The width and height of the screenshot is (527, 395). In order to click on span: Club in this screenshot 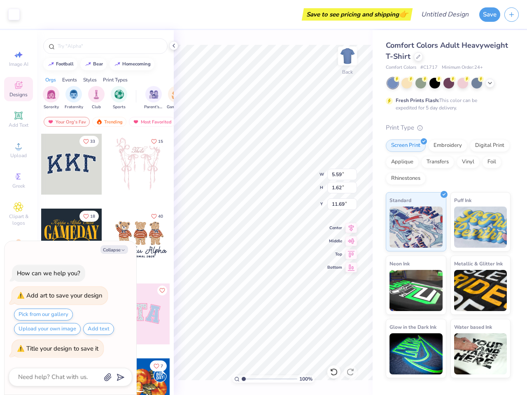, I will do `click(96, 107)`.